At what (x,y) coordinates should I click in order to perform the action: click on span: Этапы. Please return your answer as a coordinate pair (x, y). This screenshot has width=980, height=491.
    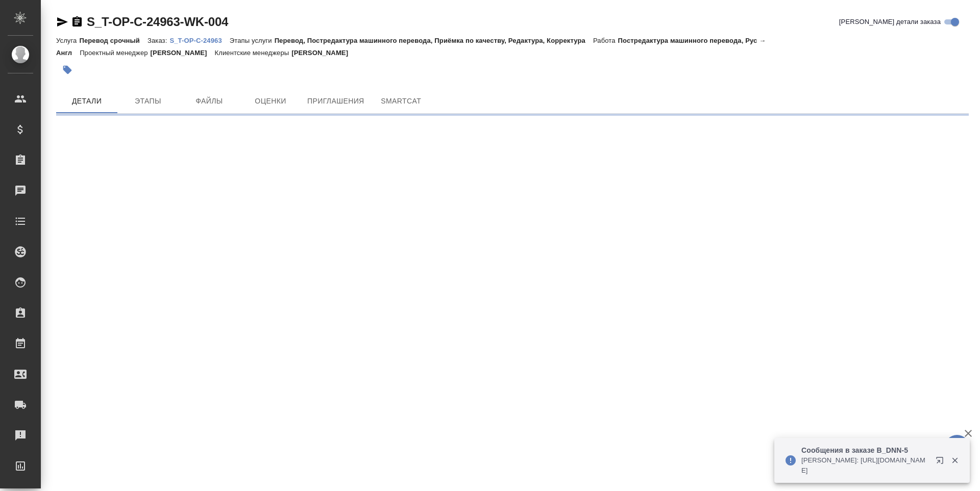
    Looking at the image, I should click on (148, 101).